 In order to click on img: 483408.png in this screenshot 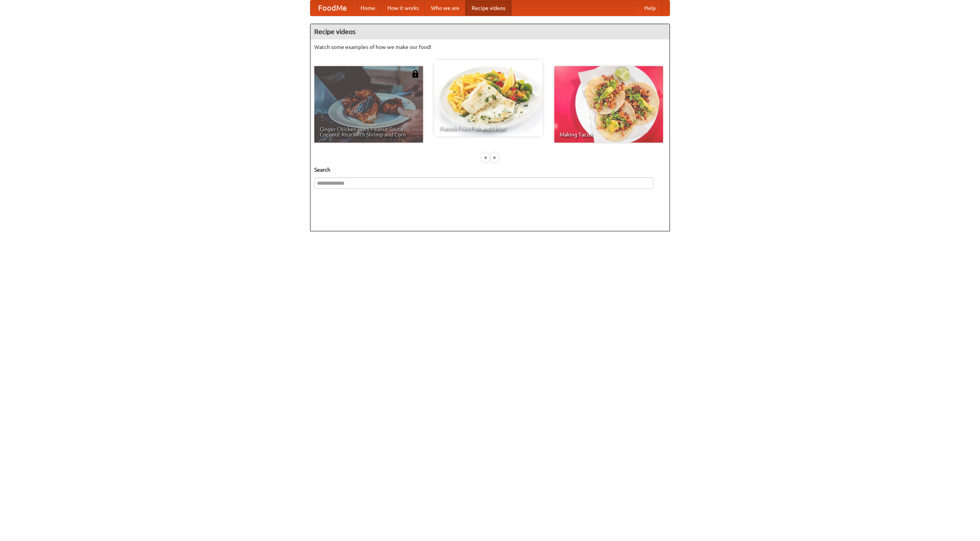, I will do `click(415, 74)`.